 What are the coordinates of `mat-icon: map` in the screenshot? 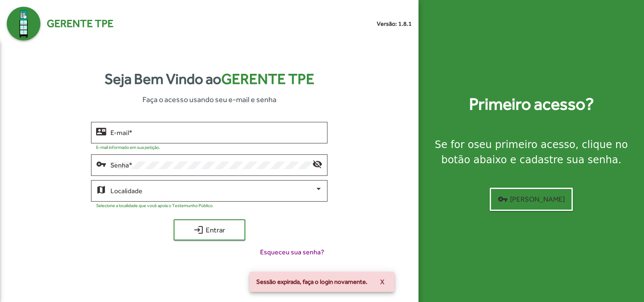 It's located at (101, 189).